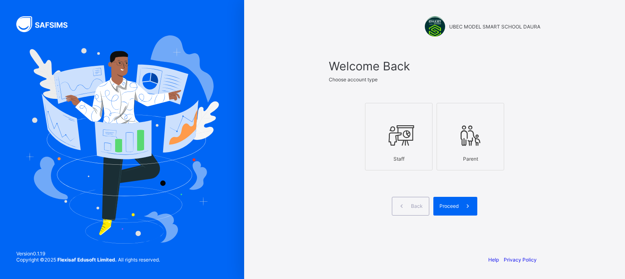 This screenshot has height=279, width=625. Describe the element at coordinates (417, 206) in the screenshot. I see `span: Back` at that location.